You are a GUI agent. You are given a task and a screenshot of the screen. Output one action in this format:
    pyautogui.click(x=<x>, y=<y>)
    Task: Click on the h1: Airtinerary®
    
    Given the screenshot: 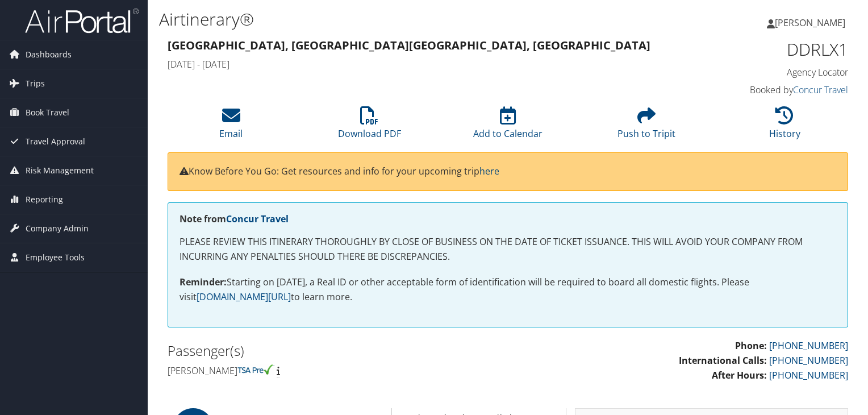 What is the action you would take?
    pyautogui.click(x=392, y=19)
    